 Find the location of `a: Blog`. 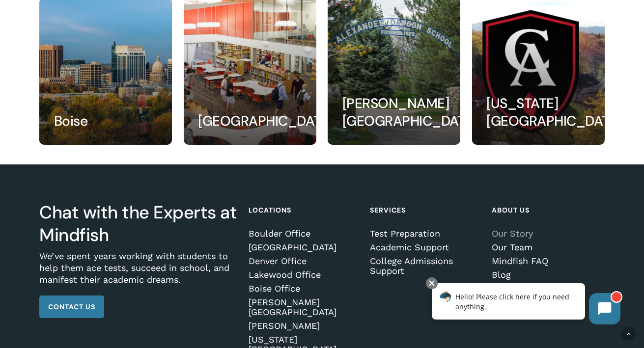

a: Blog is located at coordinates (547, 275).